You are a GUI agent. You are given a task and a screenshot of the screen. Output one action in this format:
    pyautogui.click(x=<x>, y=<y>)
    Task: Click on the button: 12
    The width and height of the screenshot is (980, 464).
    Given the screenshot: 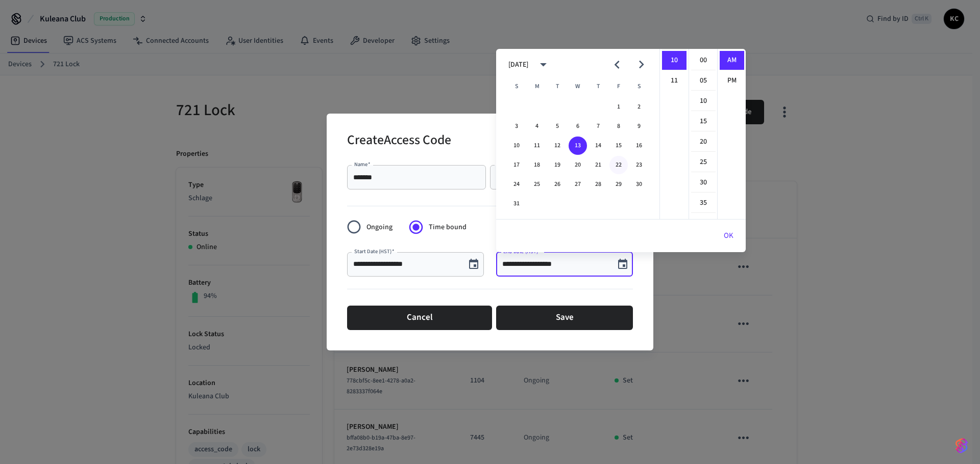 What is the action you would take?
    pyautogui.click(x=557, y=146)
    